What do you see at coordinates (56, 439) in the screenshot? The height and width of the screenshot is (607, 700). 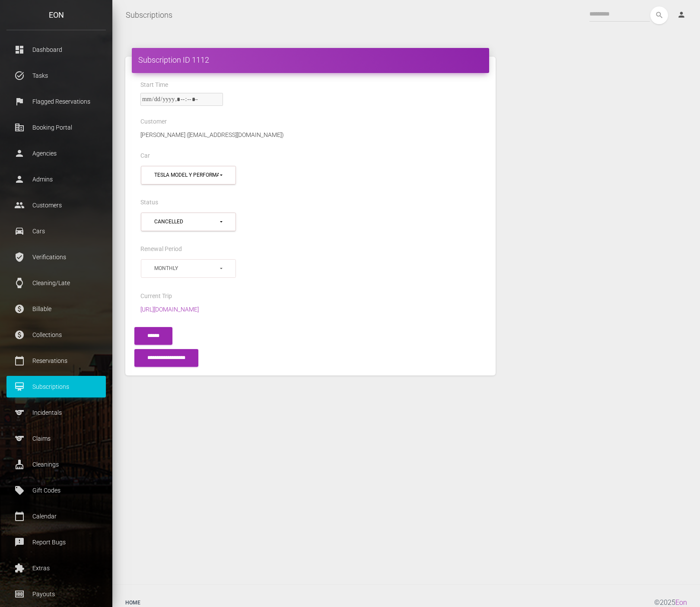 I see `a: sports Claims` at bounding box center [56, 439].